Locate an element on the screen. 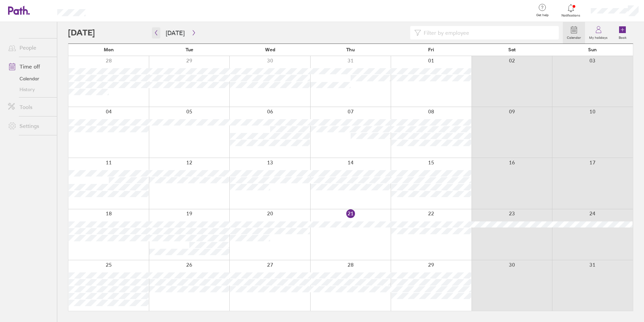 The height and width of the screenshot is (322, 644). label: Calendar is located at coordinates (574, 37).